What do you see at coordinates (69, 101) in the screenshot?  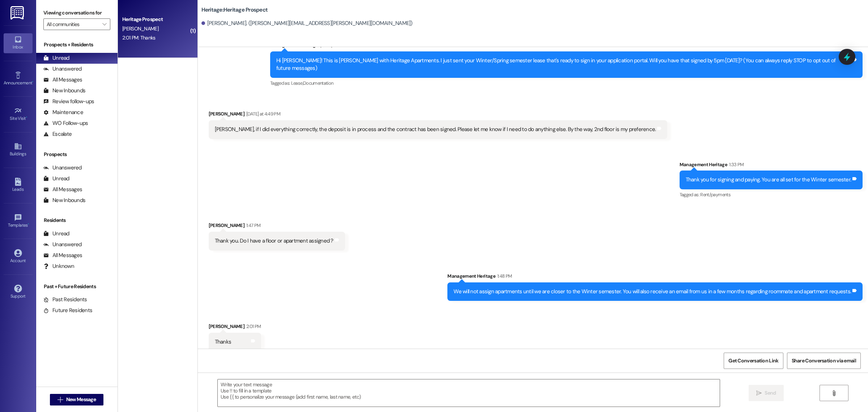 I see `div: Review follow-ups` at bounding box center [69, 101].